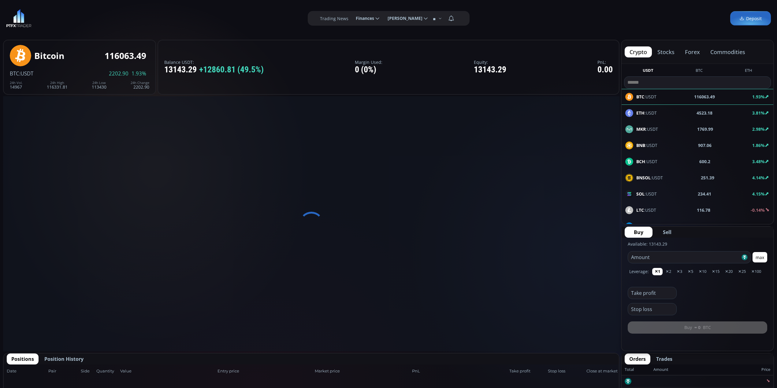 This screenshot has height=388, width=777. Describe the element at coordinates (719, 370) in the screenshot. I see `div: Price` at that location.